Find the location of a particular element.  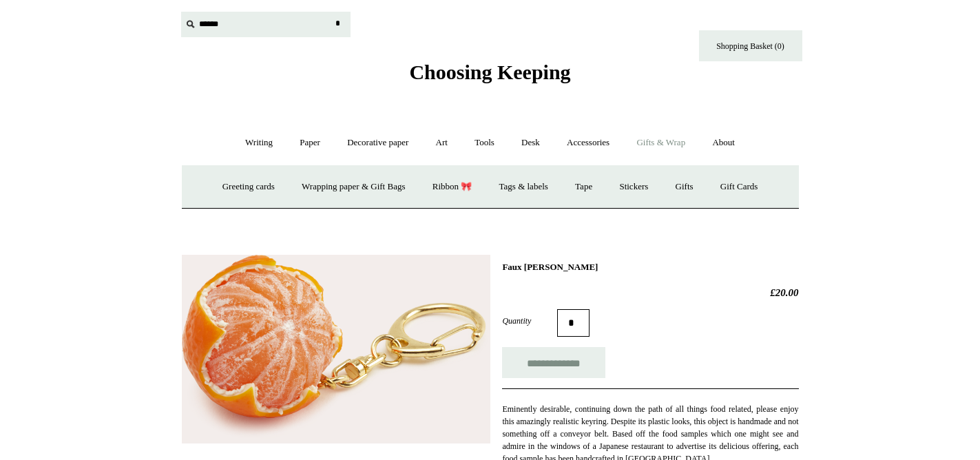

a: Gifts is located at coordinates (685, 187).